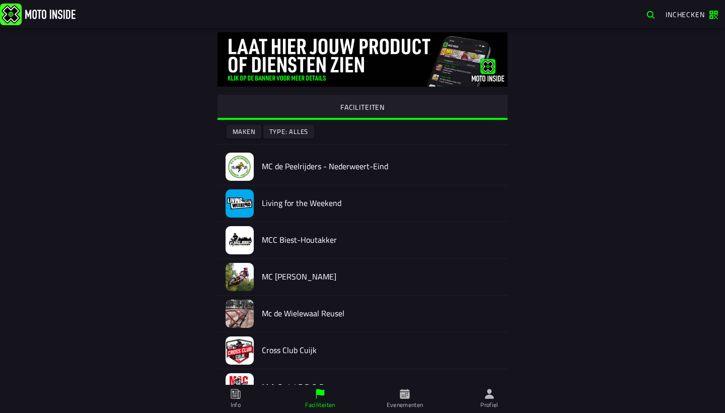 The height and width of the screenshot is (413, 725). What do you see at coordinates (381, 313) in the screenshot?
I see `h2: Mc de Wielewaal Reusel` at bounding box center [381, 313].